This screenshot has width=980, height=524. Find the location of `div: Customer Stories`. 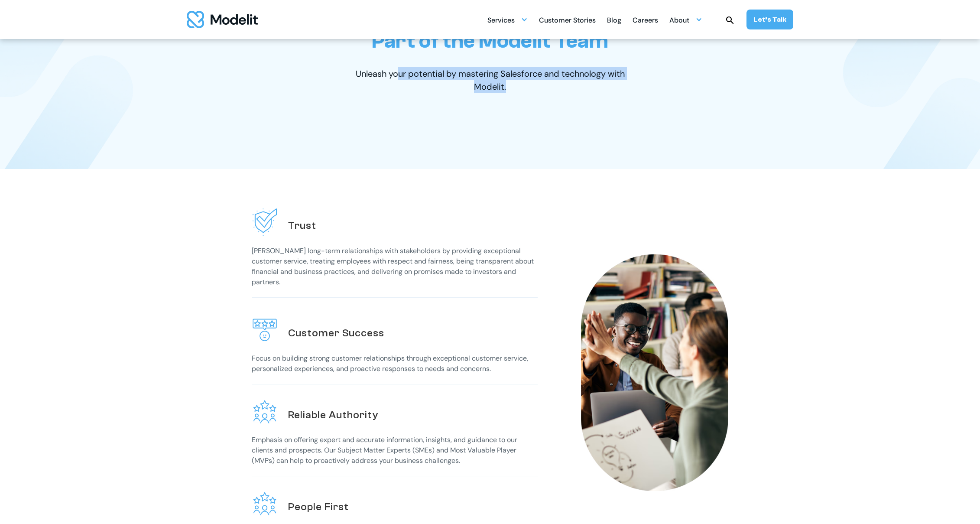

div: Customer Stories is located at coordinates (568, 20).